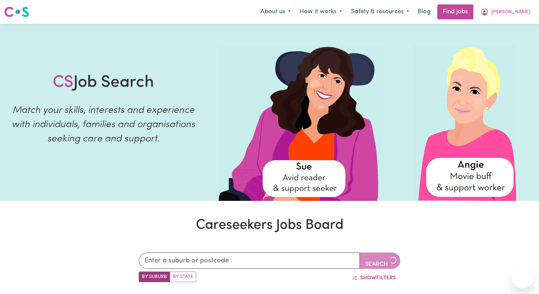 This screenshot has height=294, width=539. Describe the element at coordinates (380, 12) in the screenshot. I see `button: Safety & resources` at that location.